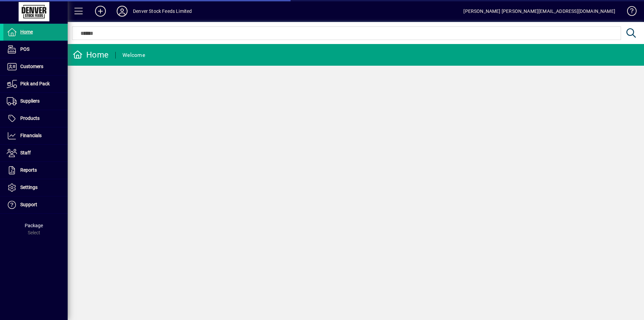  Describe the element at coordinates (35, 136) in the screenshot. I see `a: Financials` at that location.